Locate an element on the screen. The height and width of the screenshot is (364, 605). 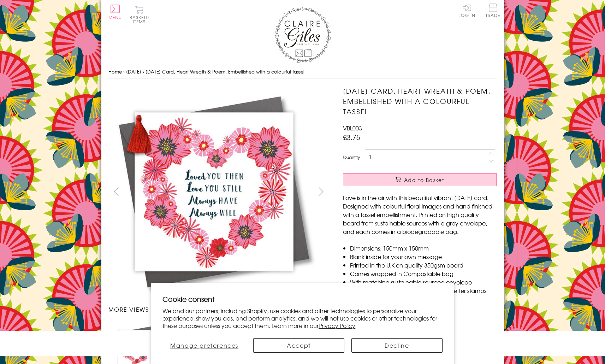
li: Dimensions: 150mm x 150mm is located at coordinates (423, 248).